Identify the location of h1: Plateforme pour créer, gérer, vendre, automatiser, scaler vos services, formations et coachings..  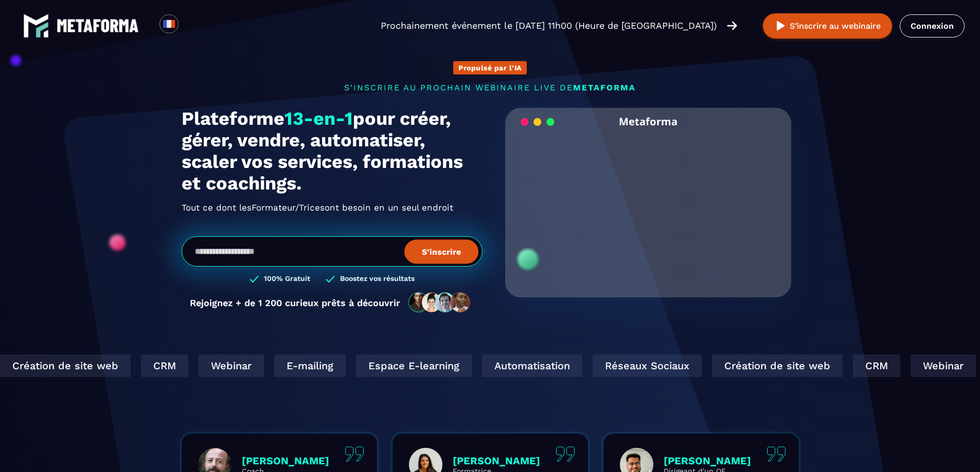
(332, 151).